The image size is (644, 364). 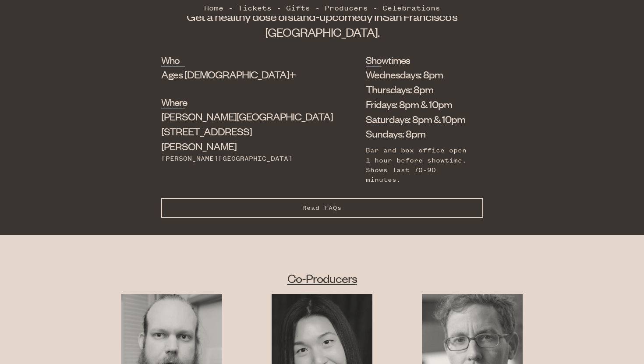 I want to click on div: Bar and box office open 1 hour before showtime. Shows last 70-90 minutes., so click(x=418, y=165).